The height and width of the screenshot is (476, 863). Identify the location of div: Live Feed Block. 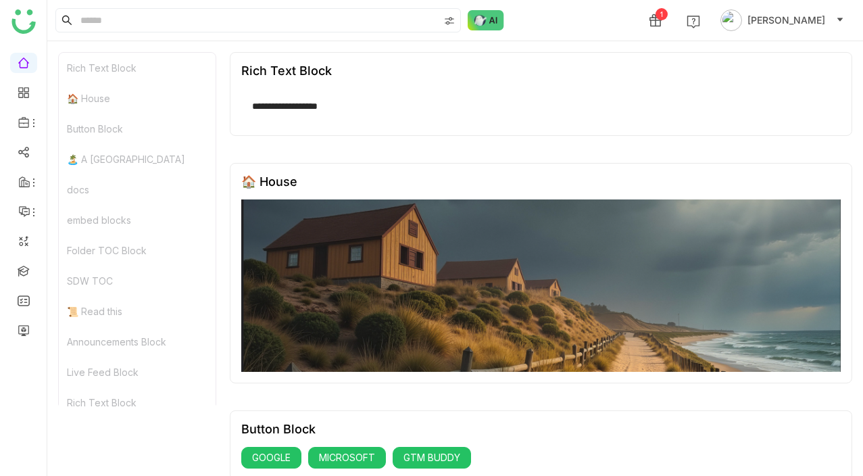
(137, 372).